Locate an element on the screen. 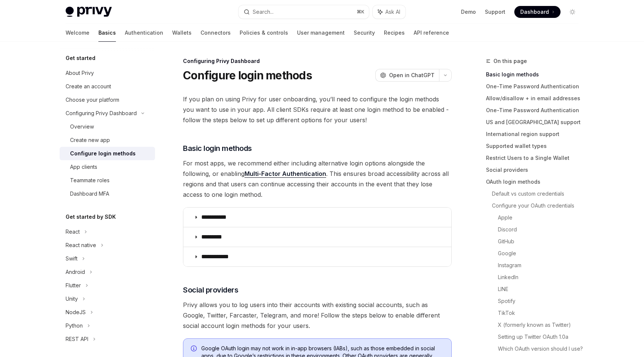 The height and width of the screenshot is (357, 644). a: Spotify is located at coordinates (541, 301).